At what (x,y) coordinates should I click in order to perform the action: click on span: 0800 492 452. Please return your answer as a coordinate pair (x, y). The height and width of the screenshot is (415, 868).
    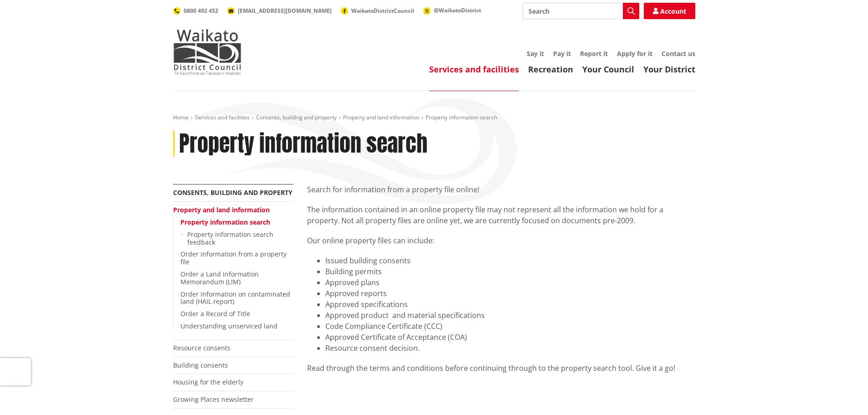
    Looking at the image, I should click on (201, 11).